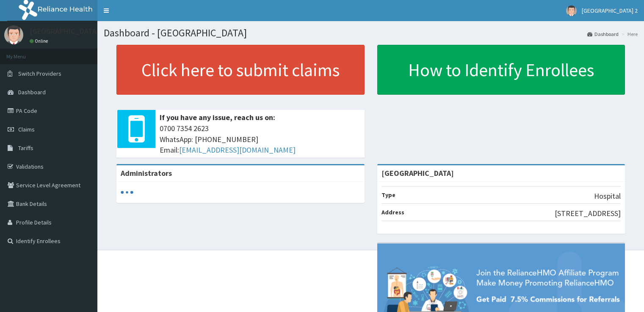  Describe the element at coordinates (501, 70) in the screenshot. I see `a: How to Identify Enrollees` at that location.